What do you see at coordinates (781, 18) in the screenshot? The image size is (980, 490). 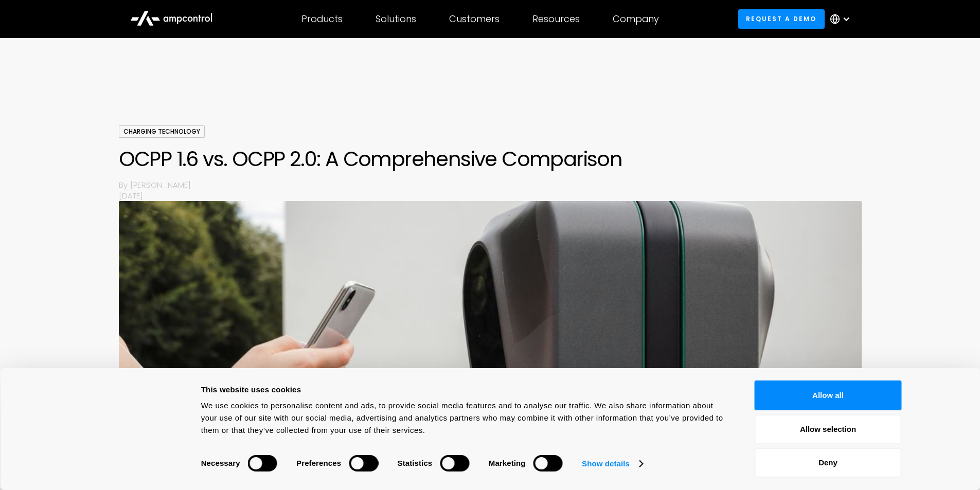 I see `a: Request a demo` at bounding box center [781, 18].